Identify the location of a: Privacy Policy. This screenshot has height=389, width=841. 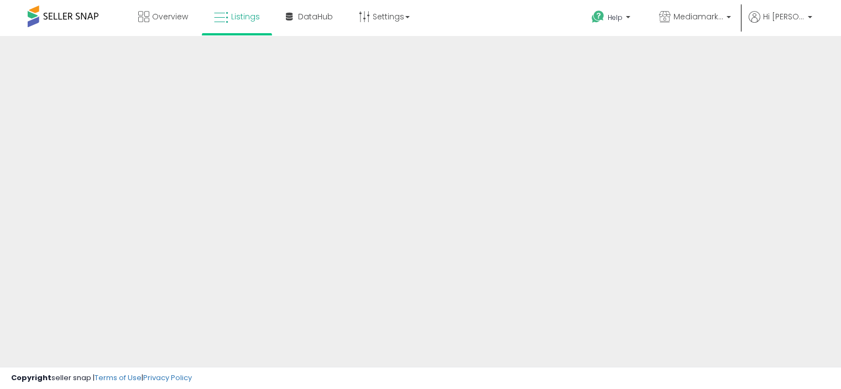
(168, 377).